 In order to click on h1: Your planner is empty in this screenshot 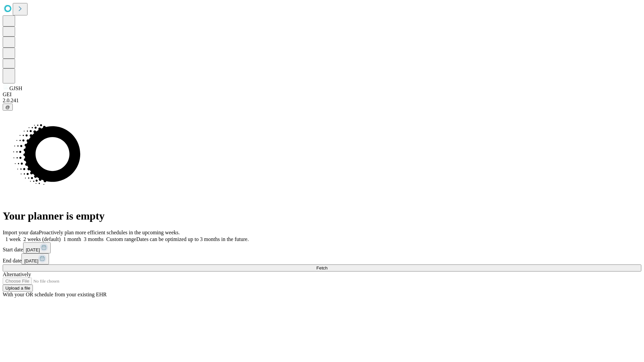, I will do `click(322, 216)`.